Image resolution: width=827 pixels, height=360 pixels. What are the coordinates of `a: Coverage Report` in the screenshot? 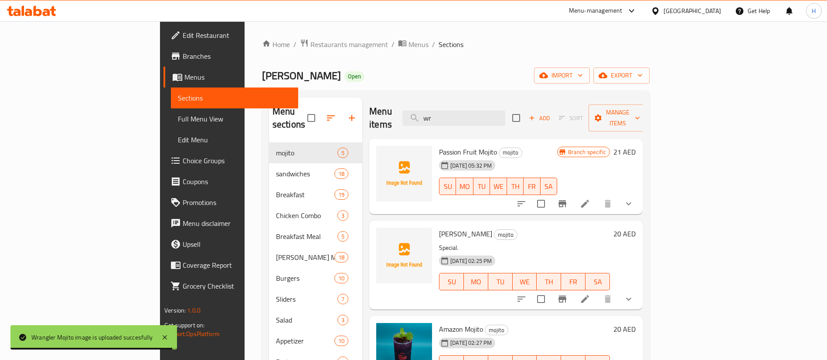 It's located at (231, 265).